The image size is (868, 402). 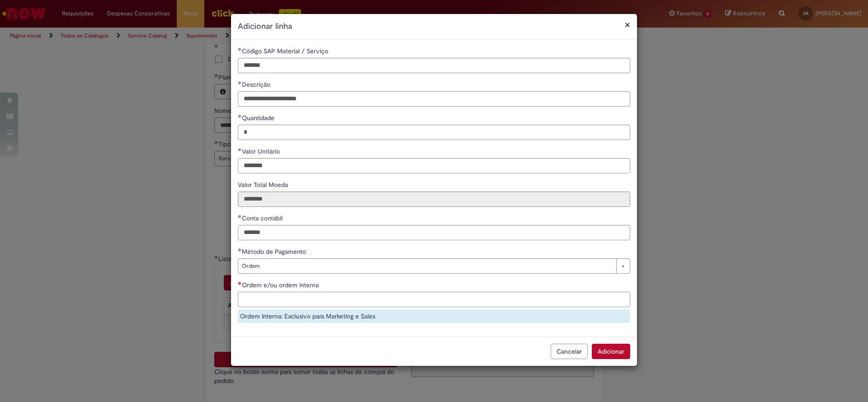 I want to click on button: Adicionar, so click(x=611, y=351).